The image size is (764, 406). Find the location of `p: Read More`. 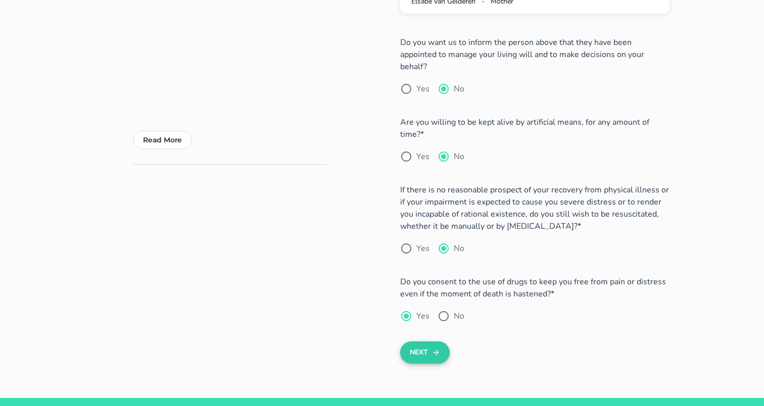

p: Read More is located at coordinates (162, 140).